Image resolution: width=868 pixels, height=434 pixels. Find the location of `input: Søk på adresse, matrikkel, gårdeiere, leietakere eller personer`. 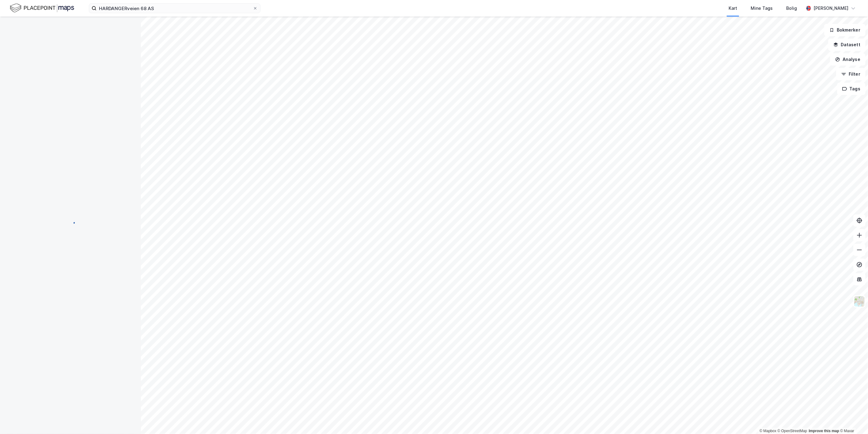

input: Søk på adresse, matrikkel, gårdeiere, leietakere eller personer is located at coordinates (175, 8).